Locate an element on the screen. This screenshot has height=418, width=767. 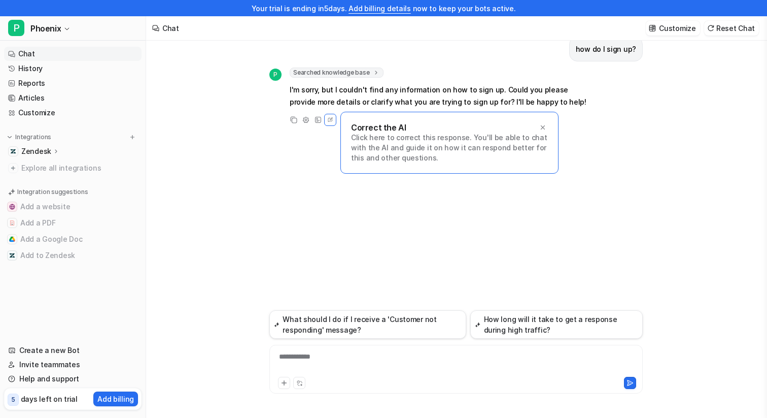
p: I'm sorry, but I couldn't find any information on how to sign up. Could you please provide more d... is located at coordinates (438, 96).